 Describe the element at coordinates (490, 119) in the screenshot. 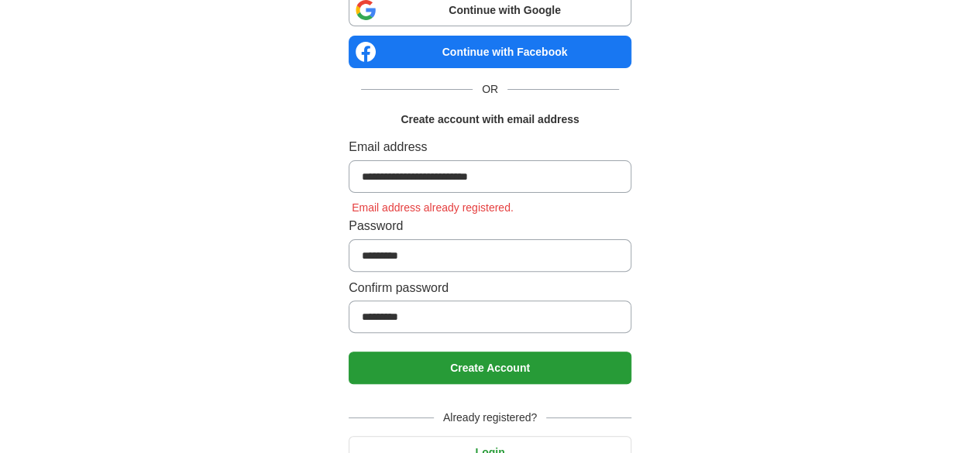

I see `h1: Create account with email address` at that location.